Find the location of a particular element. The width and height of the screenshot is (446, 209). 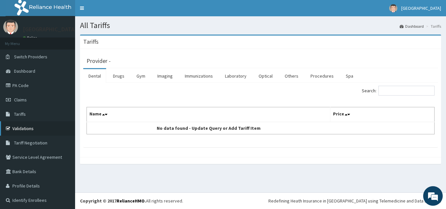

a: Procedures is located at coordinates (322, 76).